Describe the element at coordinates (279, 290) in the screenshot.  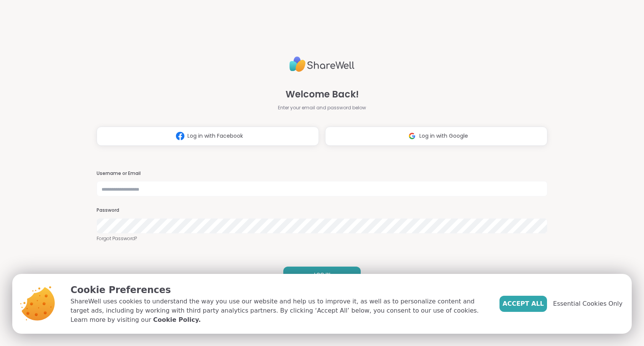
I see `p: Cookie Preferences` at that location.